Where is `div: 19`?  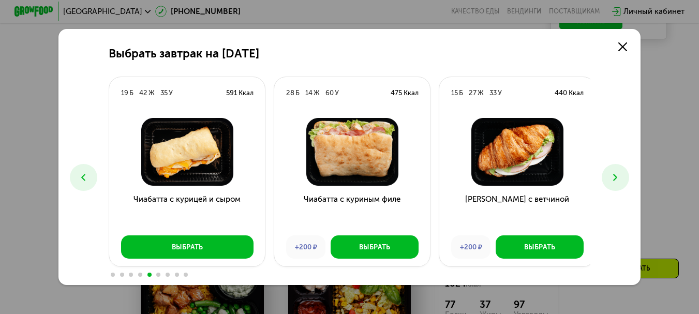 div: 19 is located at coordinates (125, 93).